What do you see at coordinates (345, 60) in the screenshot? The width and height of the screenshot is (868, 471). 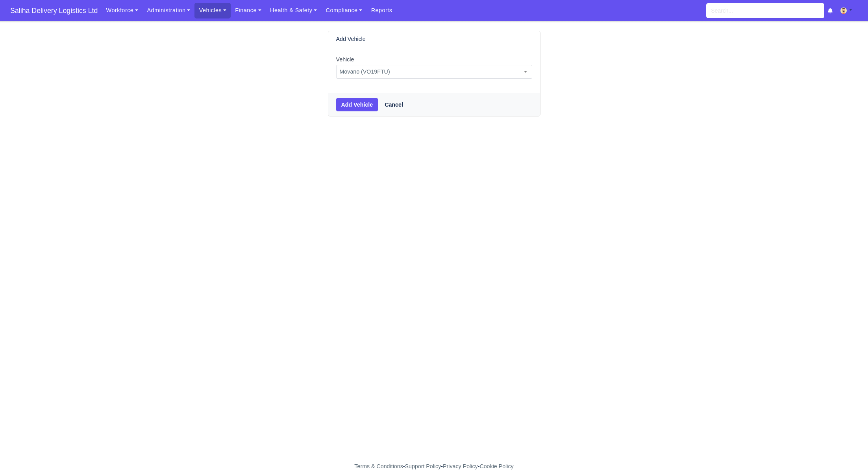 I see `label: Vehicle` at bounding box center [345, 60].